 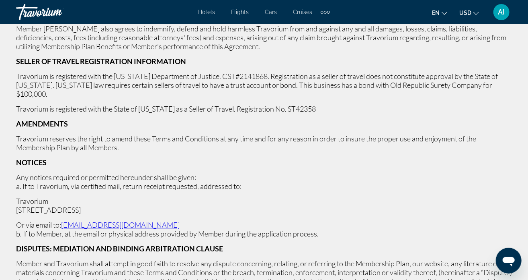 What do you see at coordinates (271, 12) in the screenshot?
I see `span: Cars` at bounding box center [271, 12].